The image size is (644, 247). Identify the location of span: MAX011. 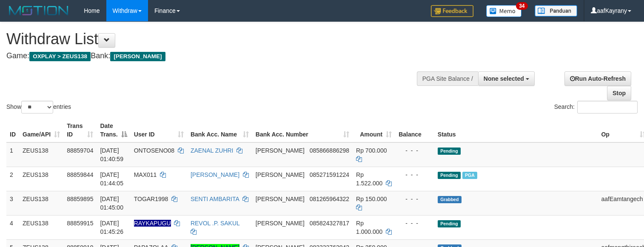
(145, 175).